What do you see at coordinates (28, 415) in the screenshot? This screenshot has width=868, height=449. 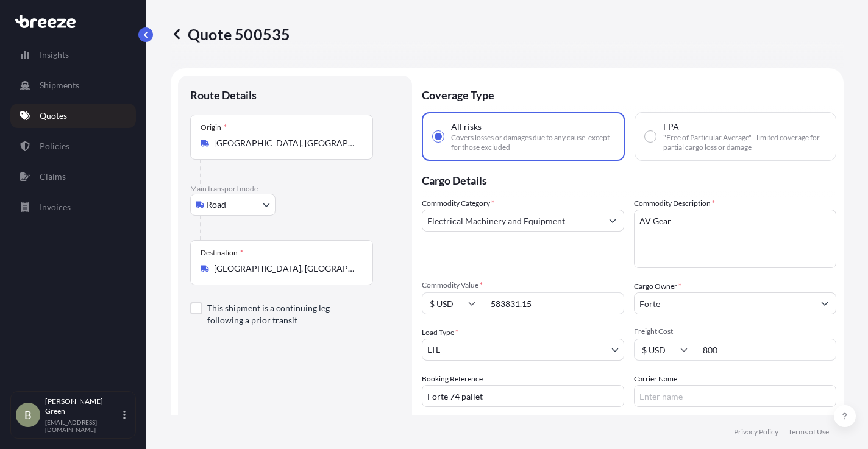 I see `span: B` at bounding box center [28, 415].